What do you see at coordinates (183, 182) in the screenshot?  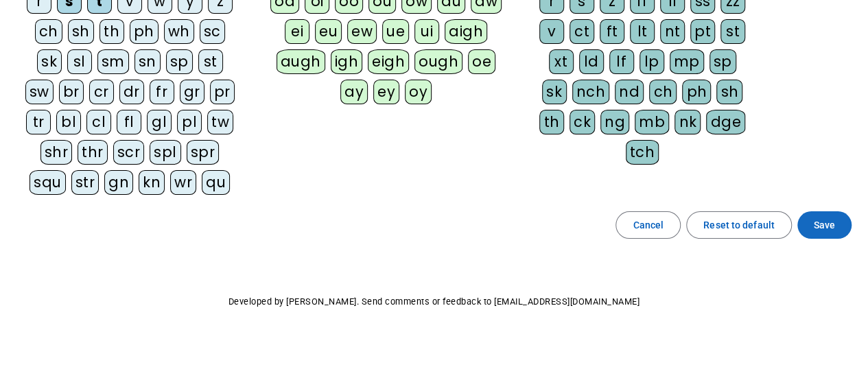 I see `div: wr` at bounding box center [183, 182].